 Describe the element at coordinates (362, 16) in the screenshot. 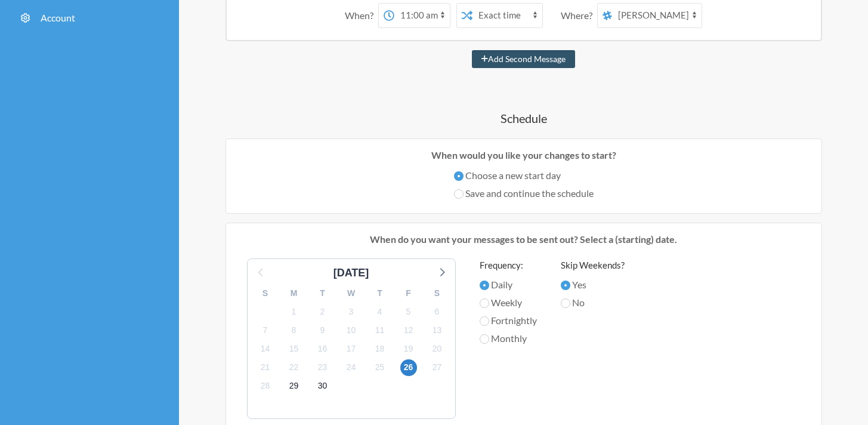

I see `div: When?` at that location.